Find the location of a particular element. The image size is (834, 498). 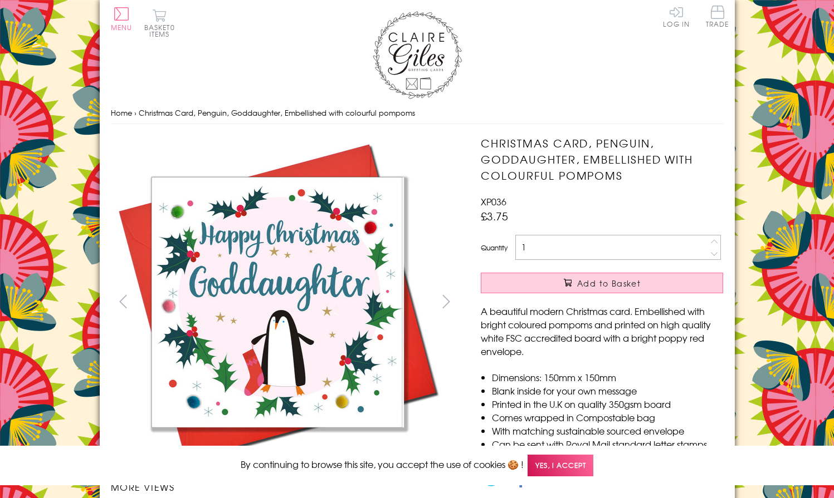

span: Trade is located at coordinates (717, 16).